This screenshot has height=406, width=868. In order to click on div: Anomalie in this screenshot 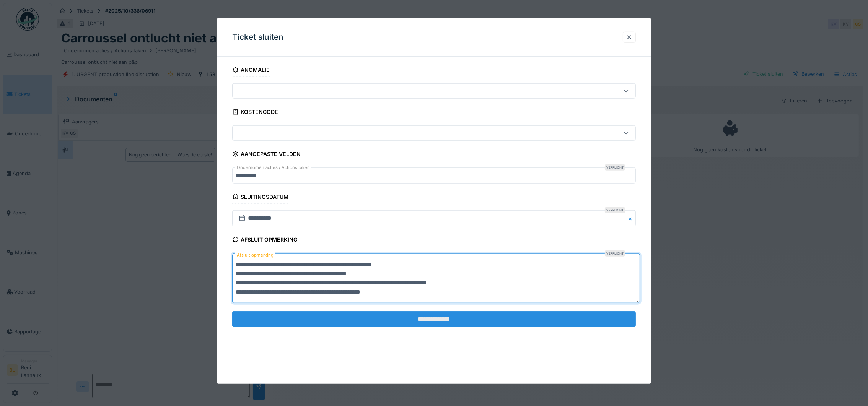, I will do `click(251, 70)`.